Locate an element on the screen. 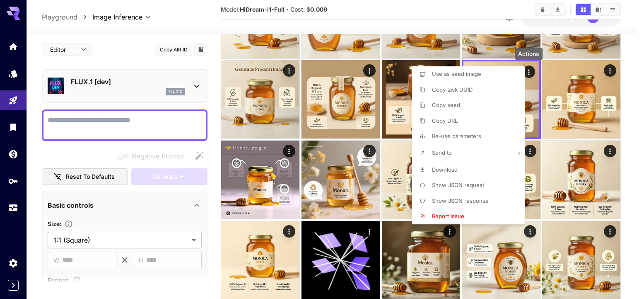 This screenshot has height=299, width=644. span: Show JSON response is located at coordinates (460, 200).